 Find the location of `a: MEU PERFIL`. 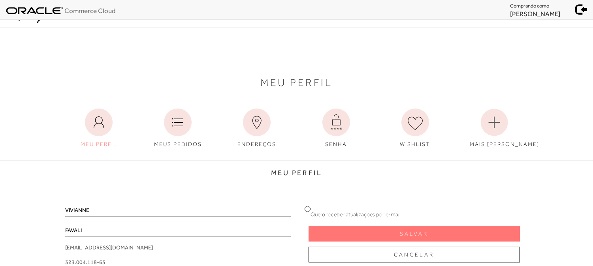

a: MEU PERFIL is located at coordinates (99, 128).